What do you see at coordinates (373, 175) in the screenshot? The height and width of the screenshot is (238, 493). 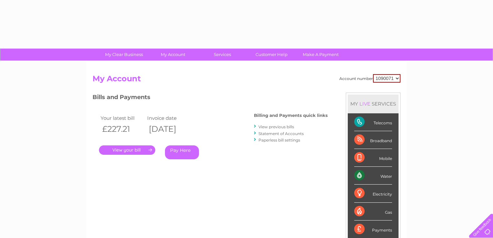 I see `div: Water` at bounding box center [373, 175].